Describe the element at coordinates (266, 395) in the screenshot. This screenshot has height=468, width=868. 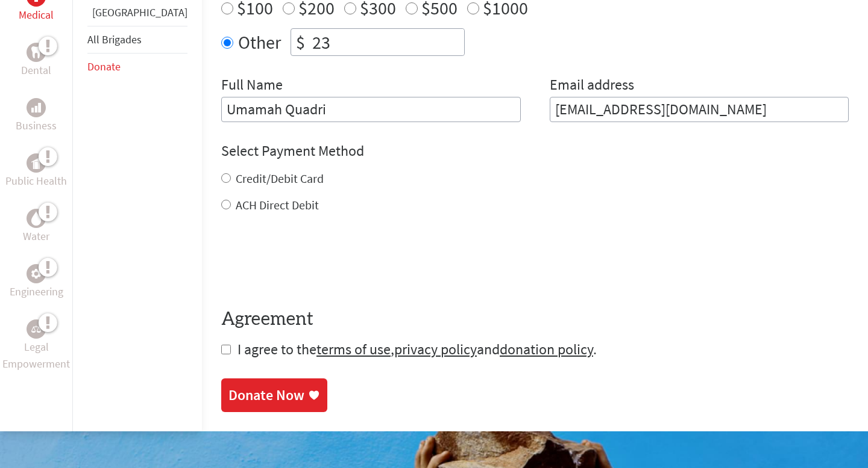
I see `div: Donate Now` at that location.